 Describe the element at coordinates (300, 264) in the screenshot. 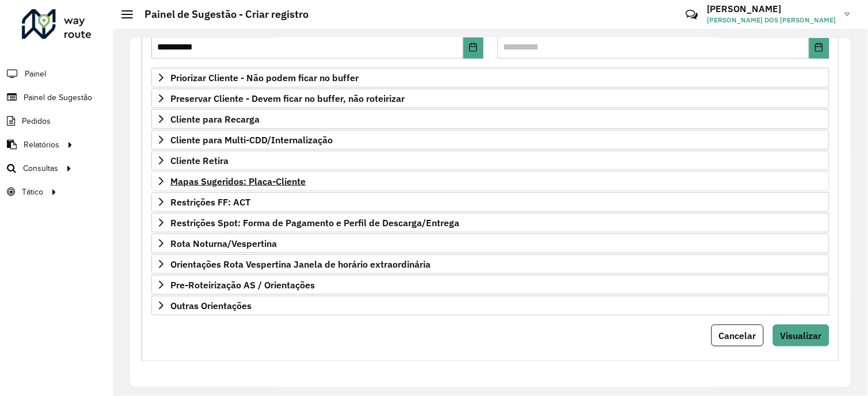

I see `span: Orientações Rota Vespertina Janela de horário extraordinária` at that location.